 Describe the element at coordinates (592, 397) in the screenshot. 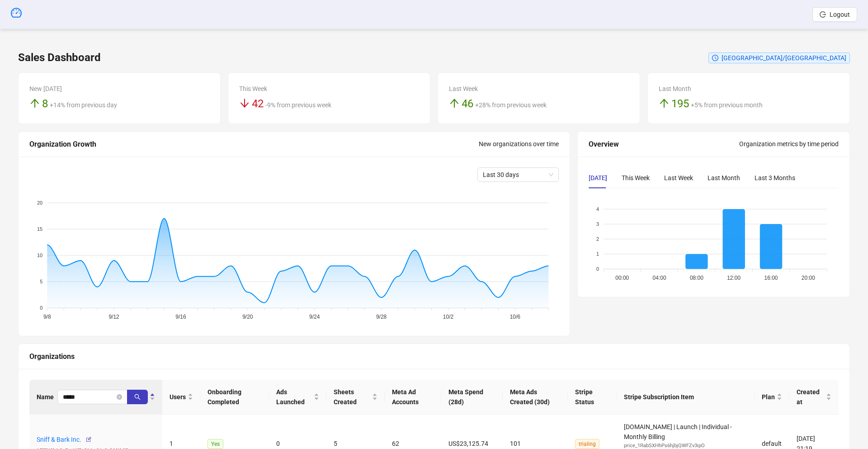

I see `th: Stripe Status` at that location.